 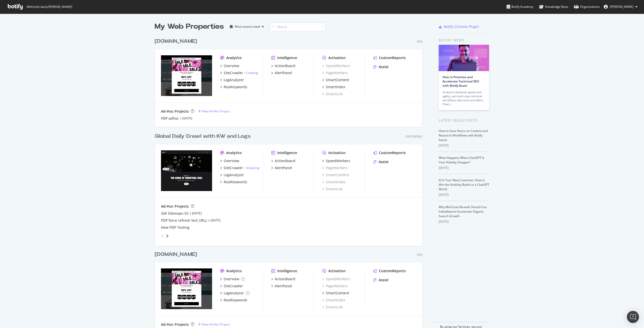 I want to click on div: Botify Chrome Plugin, so click(x=462, y=27).